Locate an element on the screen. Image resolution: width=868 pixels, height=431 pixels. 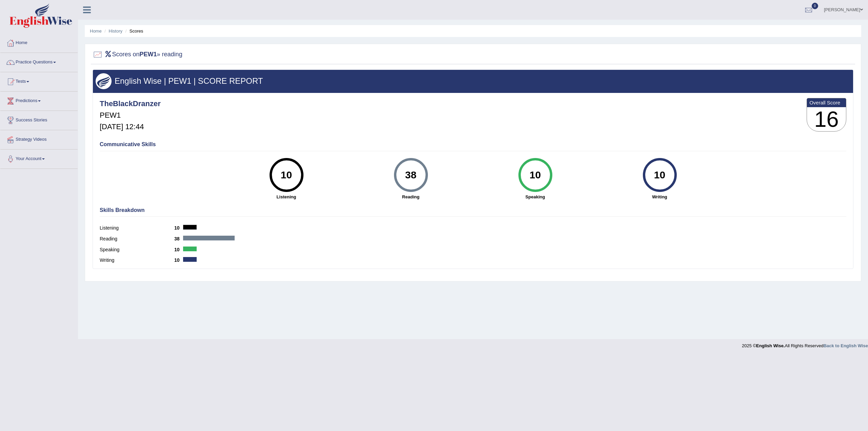
a: Back to English Wise is located at coordinates (846, 345).